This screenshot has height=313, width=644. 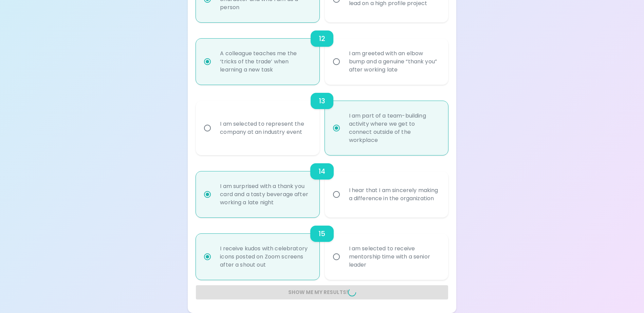 I want to click on div: I hear that I am sincerely making a difference in the organization, so click(x=394, y=195).